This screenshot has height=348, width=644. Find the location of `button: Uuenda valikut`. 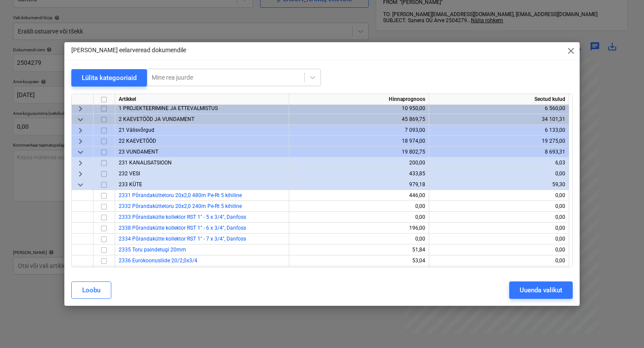

button: Uuenda valikut is located at coordinates (541, 290).